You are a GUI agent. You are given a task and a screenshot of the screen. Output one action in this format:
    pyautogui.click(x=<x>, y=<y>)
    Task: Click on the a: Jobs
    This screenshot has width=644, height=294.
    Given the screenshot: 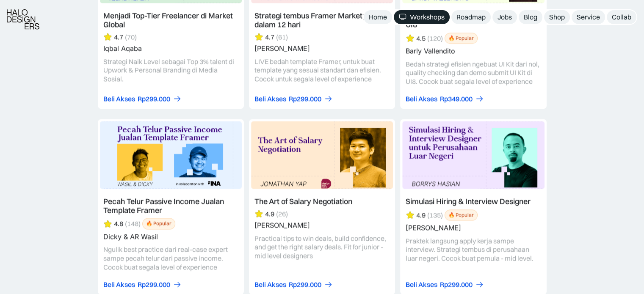 What is the action you would take?
    pyautogui.click(x=505, y=17)
    